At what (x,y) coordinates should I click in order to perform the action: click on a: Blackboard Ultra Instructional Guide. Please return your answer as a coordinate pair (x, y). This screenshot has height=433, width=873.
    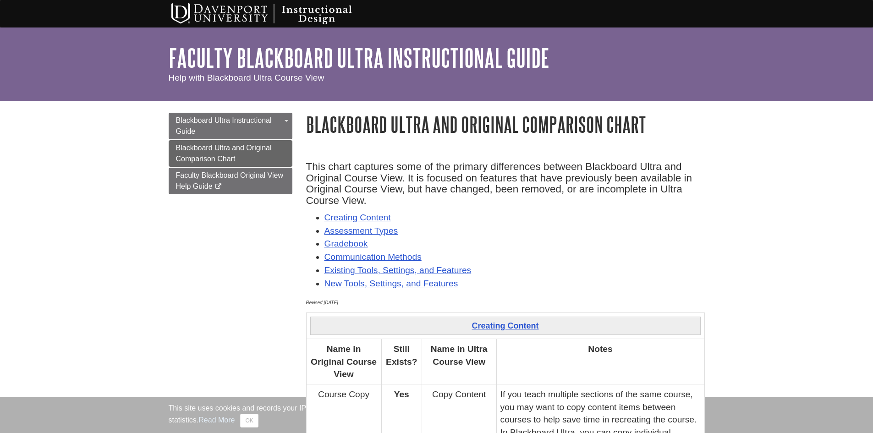
    Looking at the image, I should click on (231, 126).